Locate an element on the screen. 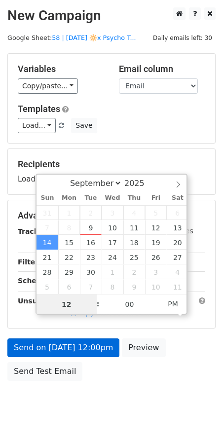  h5: Email column is located at coordinates (162, 69).